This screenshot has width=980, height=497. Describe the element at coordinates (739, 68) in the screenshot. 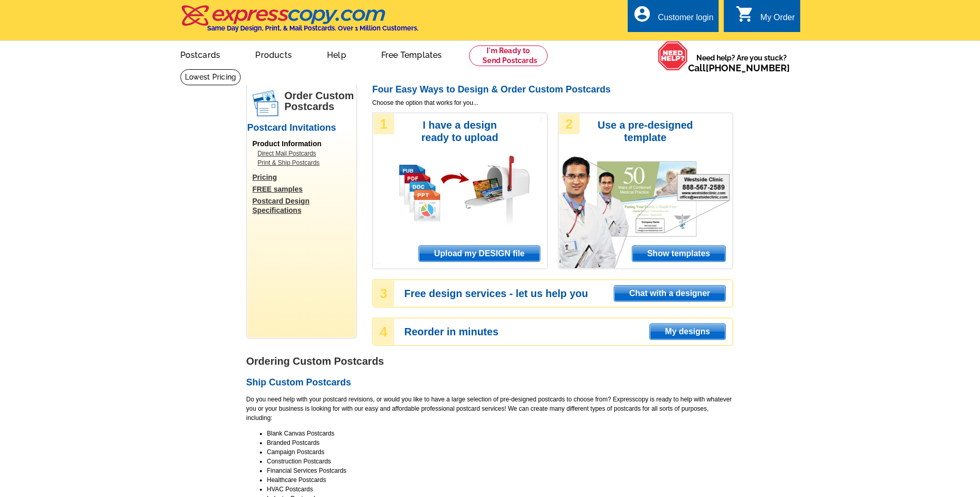

I see `span: Call` at that location.